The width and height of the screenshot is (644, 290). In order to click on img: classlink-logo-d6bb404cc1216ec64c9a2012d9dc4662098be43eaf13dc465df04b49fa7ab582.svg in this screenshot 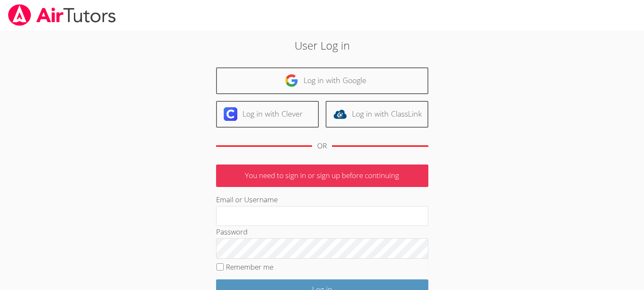, I will do `click(340, 114)`.